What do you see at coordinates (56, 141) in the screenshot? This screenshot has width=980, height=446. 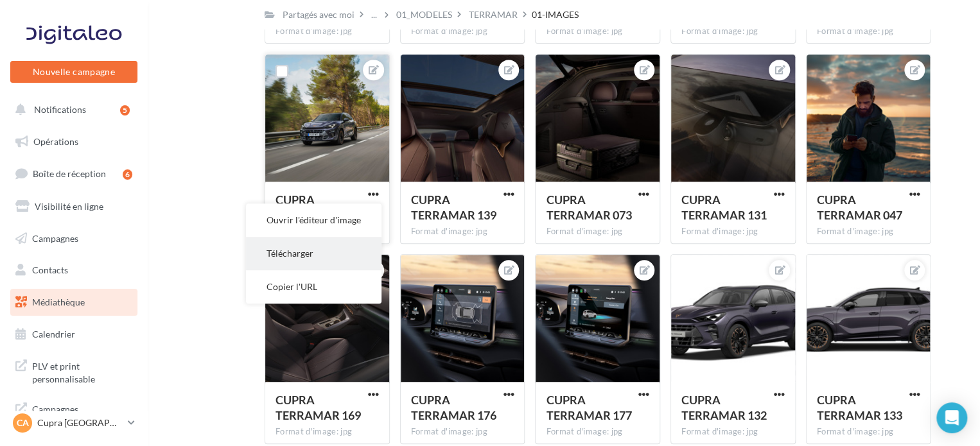 I see `span: Opérations` at bounding box center [56, 141].